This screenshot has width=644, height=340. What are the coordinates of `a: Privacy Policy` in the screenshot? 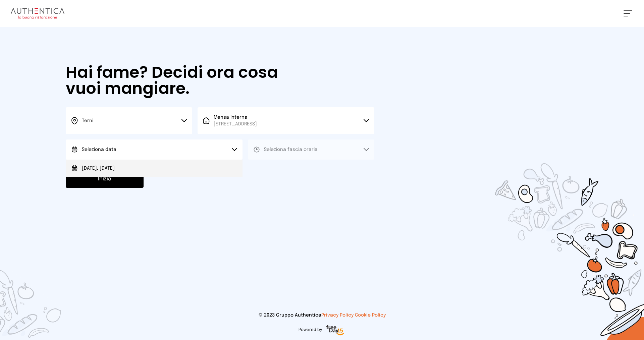 It's located at (337, 315).